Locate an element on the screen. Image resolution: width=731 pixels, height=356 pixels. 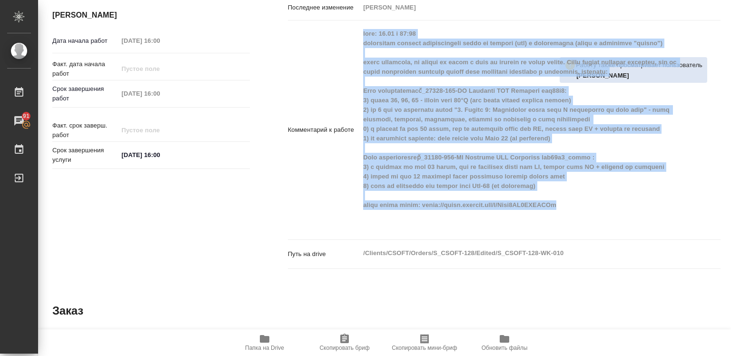
input: ✎ Введи что-нибудь is located at coordinates (160, 155).